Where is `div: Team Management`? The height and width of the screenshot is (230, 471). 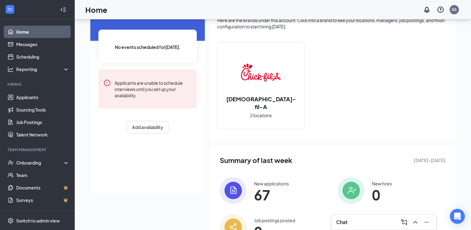
div: Team Management is located at coordinates (38, 149).